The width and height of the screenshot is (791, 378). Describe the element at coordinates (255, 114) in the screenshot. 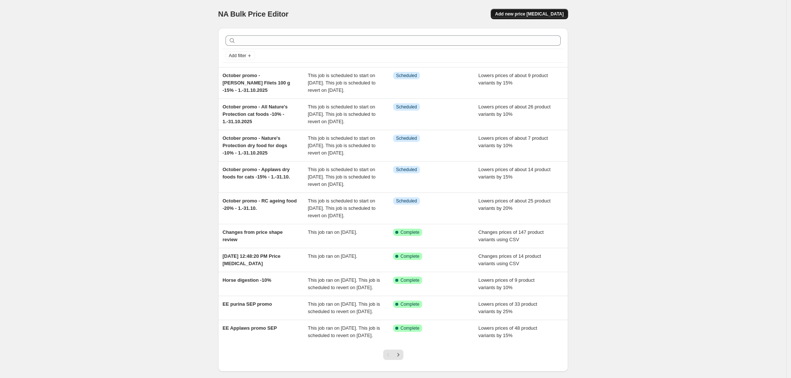

I see `span: October promo - All Nature's Protection cat foods -10% - 1.-31.10.2025` at that location.